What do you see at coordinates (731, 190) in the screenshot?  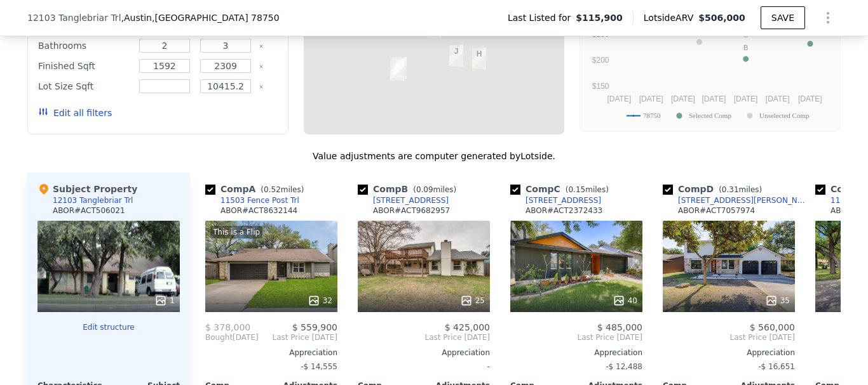 I see `span: 0.31` at bounding box center [731, 190].